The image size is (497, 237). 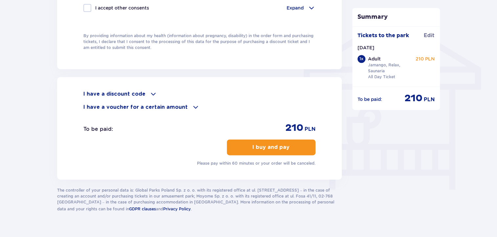 I want to click on font: Edit, so click(x=429, y=35).